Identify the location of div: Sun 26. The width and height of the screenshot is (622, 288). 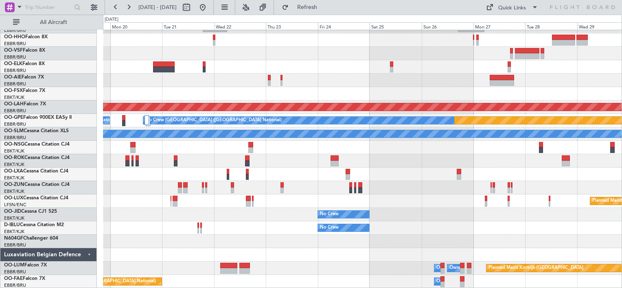
(448, 26).